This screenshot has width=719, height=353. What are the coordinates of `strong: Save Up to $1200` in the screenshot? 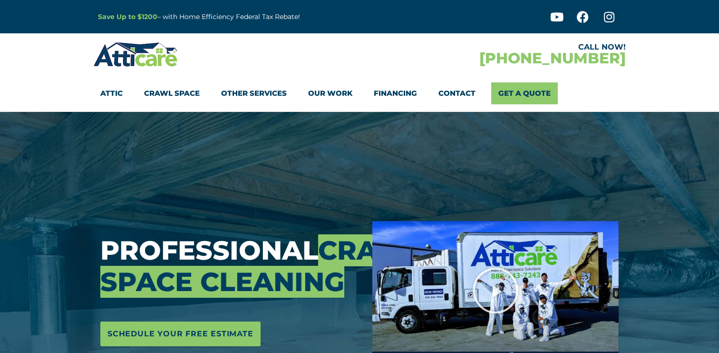 It's located at (128, 17).